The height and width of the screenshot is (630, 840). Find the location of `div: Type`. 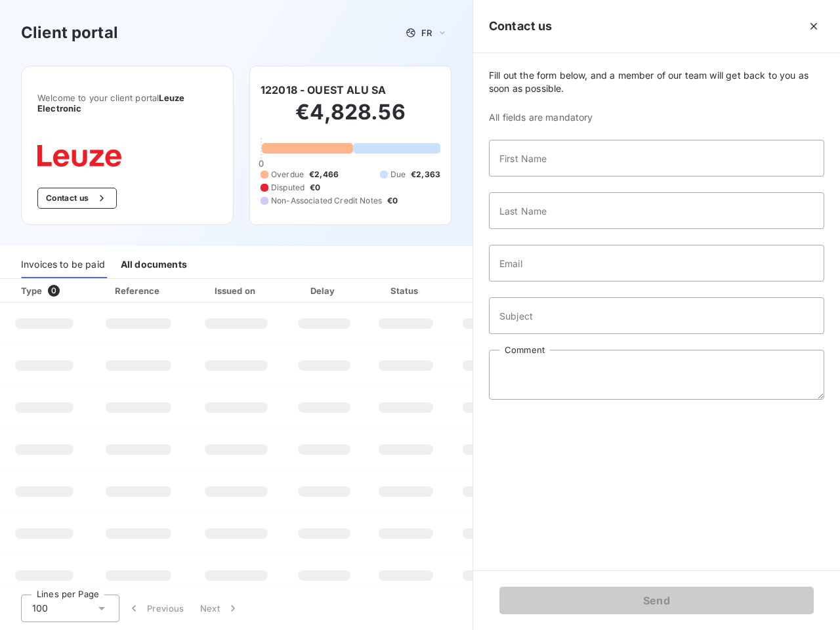

div: Type is located at coordinates (49, 290).